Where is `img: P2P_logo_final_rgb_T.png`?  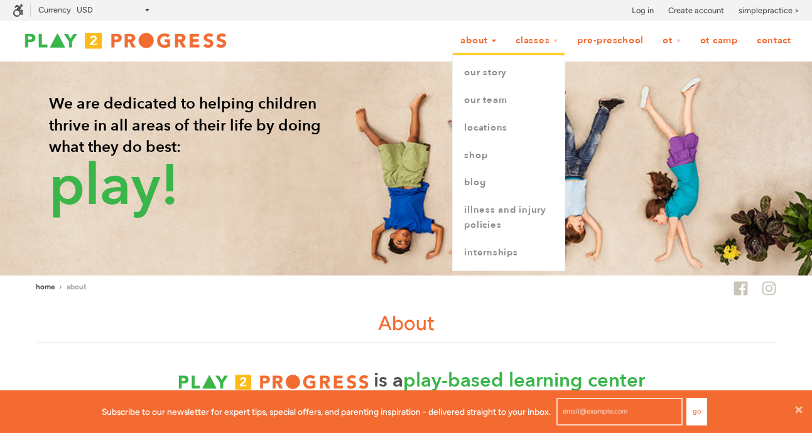
img: P2P_logo_final_rgb_T.png is located at coordinates (273, 383).